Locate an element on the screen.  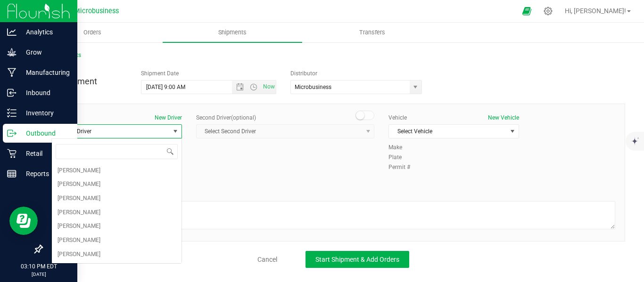
h4: New Shipment is located at coordinates (84, 82).